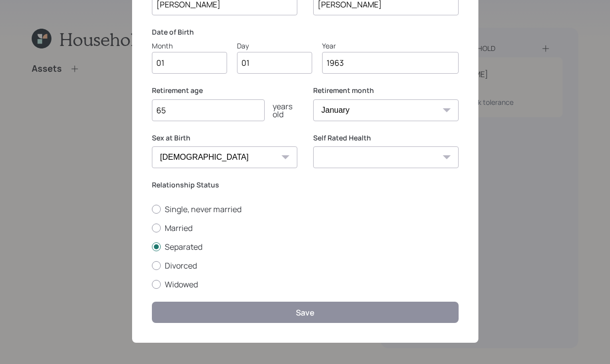 This screenshot has height=364, width=610. What do you see at coordinates (305, 185) in the screenshot?
I see `label: Relationship Status` at bounding box center [305, 185].